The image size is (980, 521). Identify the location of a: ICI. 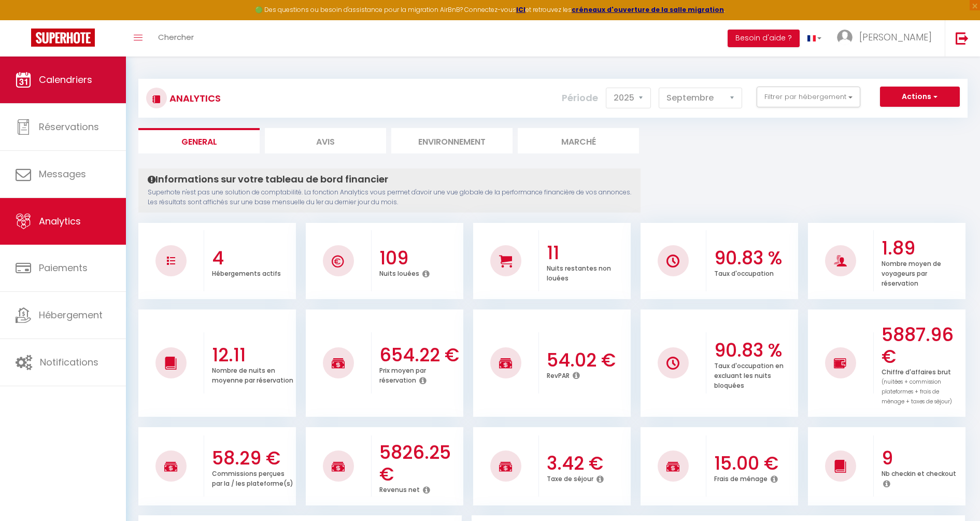
(521, 9).